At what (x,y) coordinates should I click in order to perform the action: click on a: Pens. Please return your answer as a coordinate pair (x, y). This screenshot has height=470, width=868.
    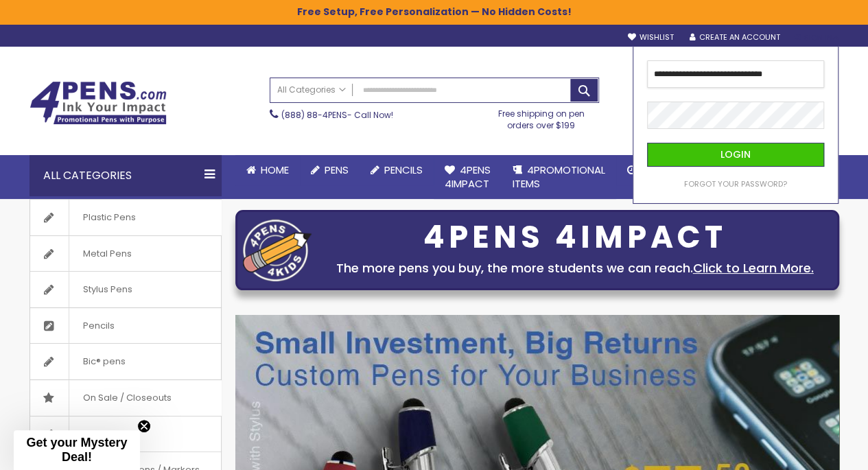
    Looking at the image, I should click on (330, 170).